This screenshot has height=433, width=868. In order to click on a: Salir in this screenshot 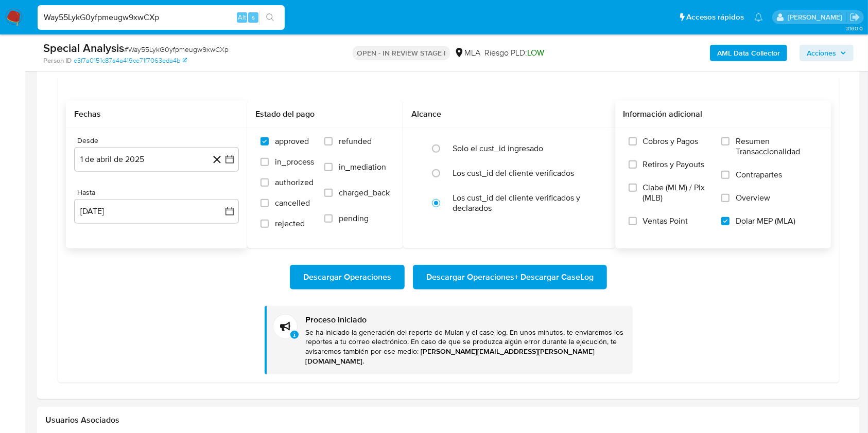, I will do `click(854, 17)`.